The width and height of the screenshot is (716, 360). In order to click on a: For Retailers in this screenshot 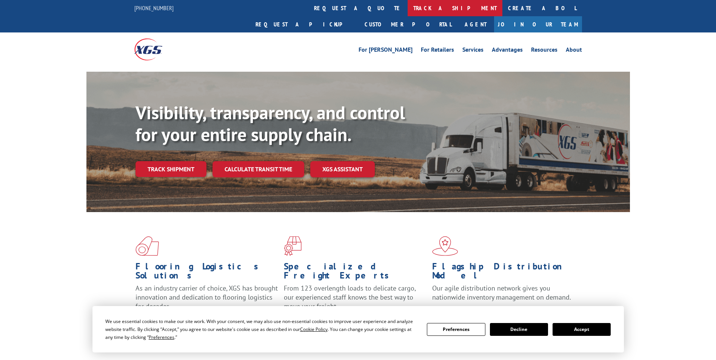, I will do `click(437, 51)`.